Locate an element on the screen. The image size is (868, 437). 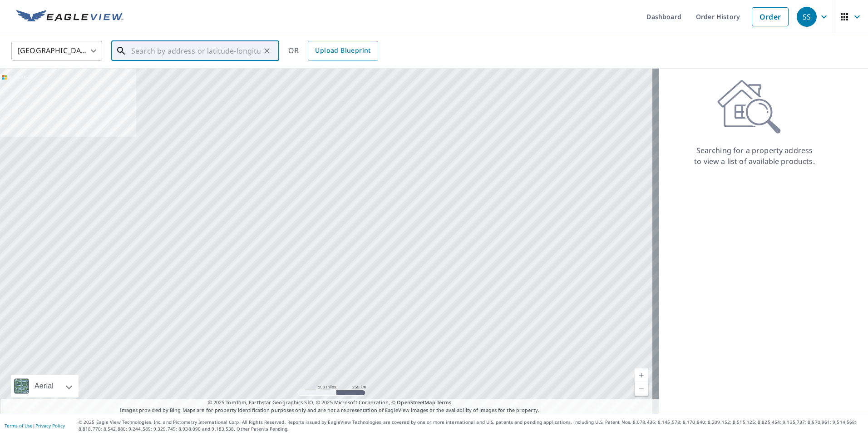
a: Terms of Use is located at coordinates (18, 426).